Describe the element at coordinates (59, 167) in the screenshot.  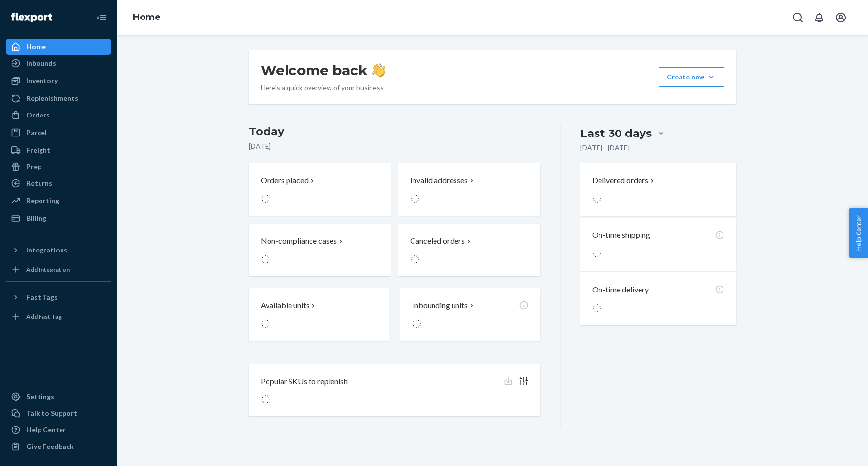
I see `a: Prep` at that location.